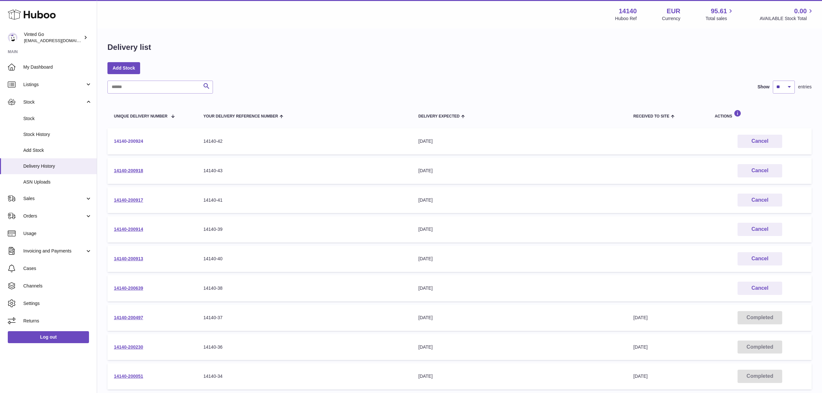  I want to click on a: Add Stock, so click(124, 68).